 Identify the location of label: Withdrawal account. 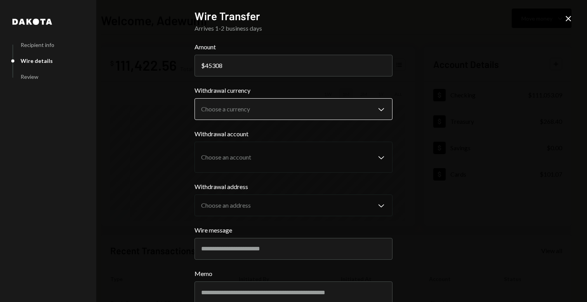
(293, 134).